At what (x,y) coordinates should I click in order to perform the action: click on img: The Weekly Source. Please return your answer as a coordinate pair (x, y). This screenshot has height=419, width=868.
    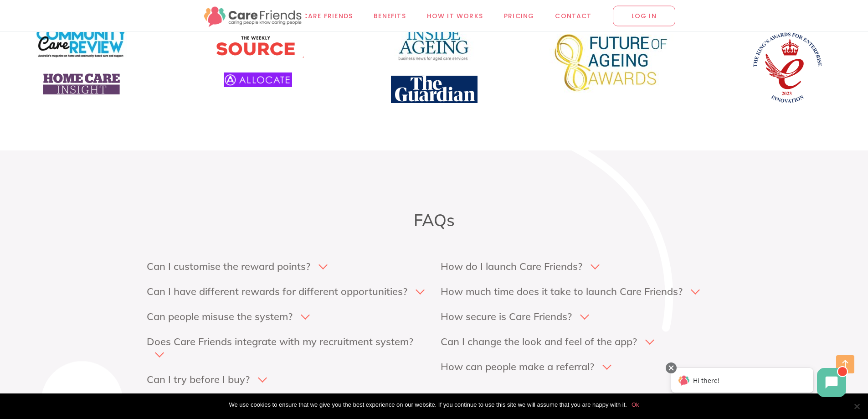
    Looking at the image, I should click on (258, 42).